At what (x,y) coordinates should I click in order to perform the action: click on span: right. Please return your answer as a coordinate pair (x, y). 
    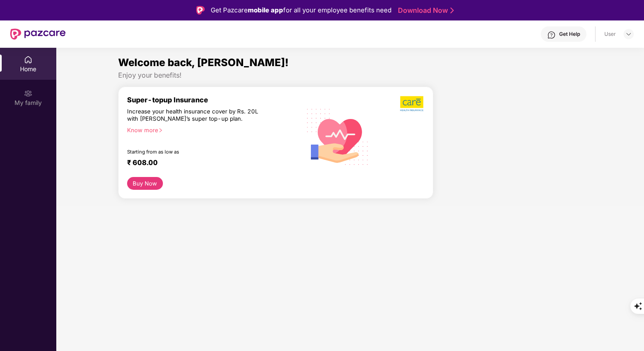
    Looking at the image, I should click on (161, 130).